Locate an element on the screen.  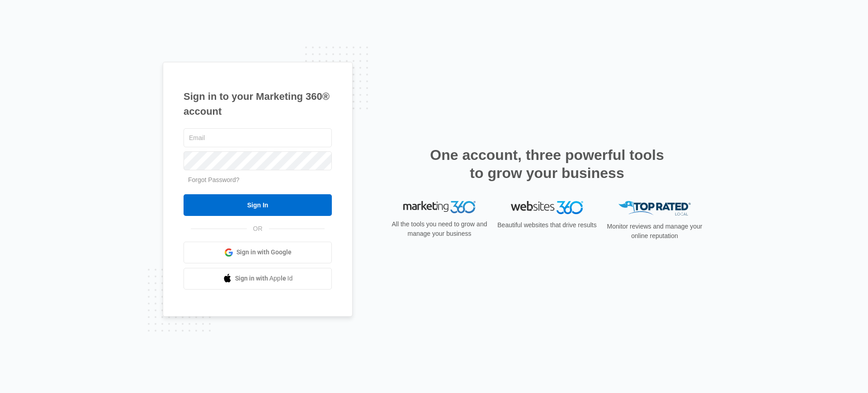
span: OR is located at coordinates (257, 228).